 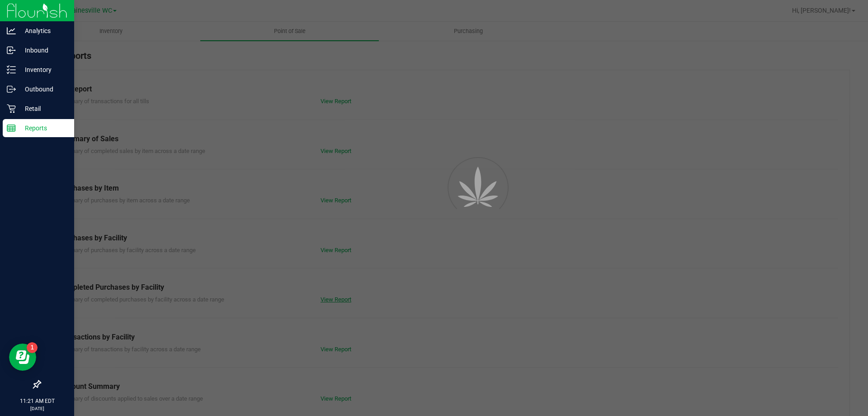 What do you see at coordinates (12, 50) in the screenshot?
I see `inline-svg: Inbound` at bounding box center [12, 50].